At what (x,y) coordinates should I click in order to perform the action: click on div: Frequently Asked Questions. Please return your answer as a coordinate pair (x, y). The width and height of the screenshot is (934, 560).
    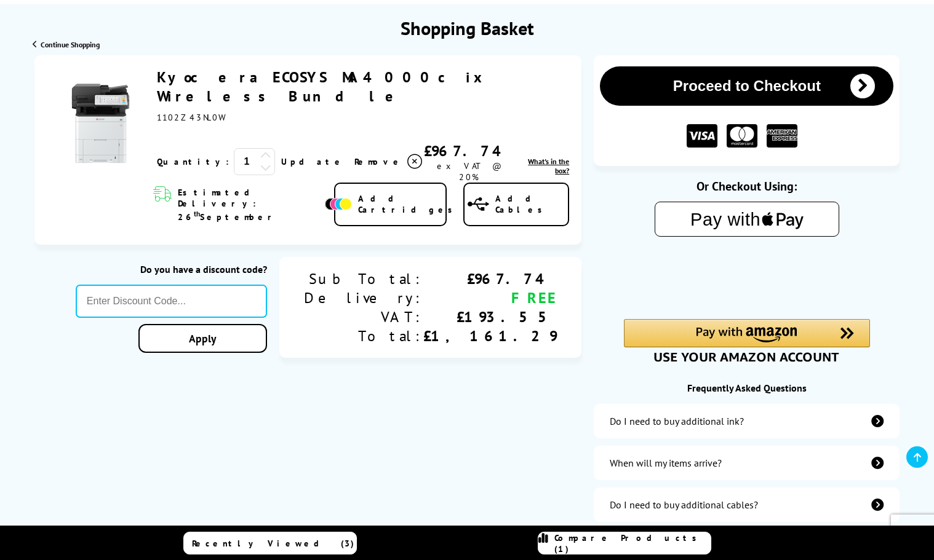
    Looking at the image, I should click on (747, 388).